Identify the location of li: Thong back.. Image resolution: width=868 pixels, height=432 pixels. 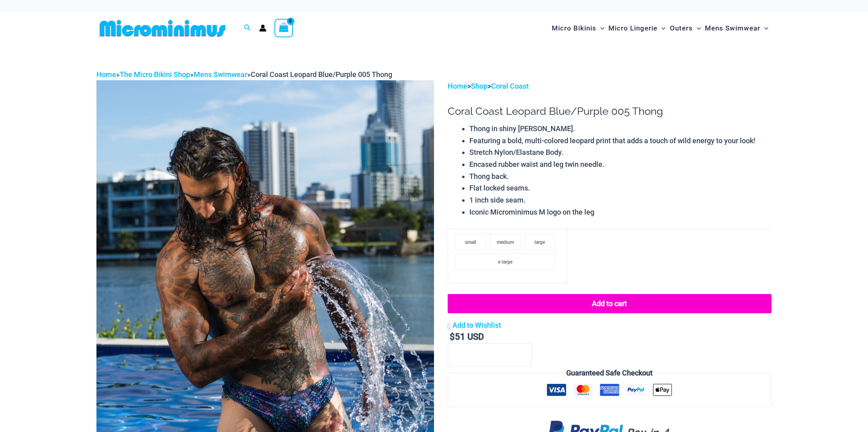
(620, 177).